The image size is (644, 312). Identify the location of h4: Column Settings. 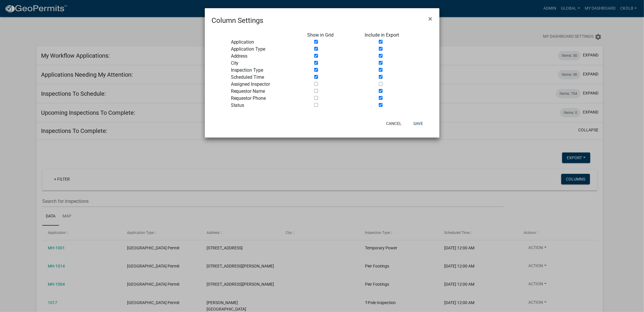
(238, 21).